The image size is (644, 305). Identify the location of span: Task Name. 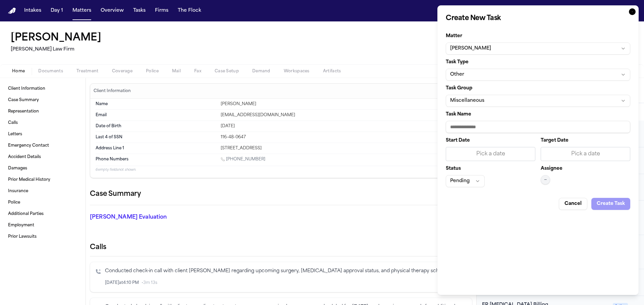
(458, 114).